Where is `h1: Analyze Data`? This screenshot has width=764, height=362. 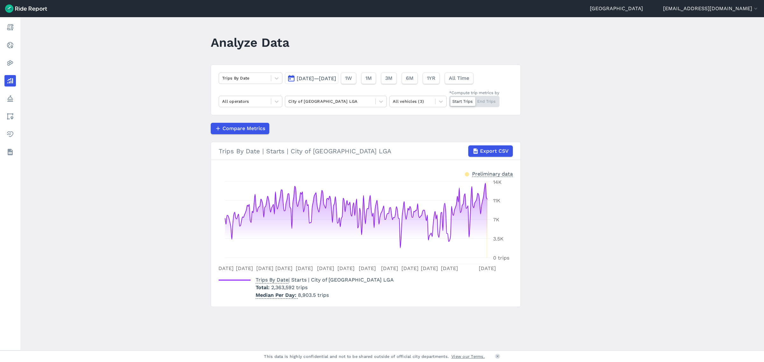
h1: Analyze Data is located at coordinates (250, 42).